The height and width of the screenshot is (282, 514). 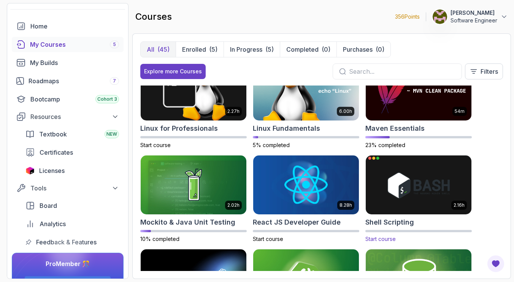 What do you see at coordinates (306, 91) in the screenshot?
I see `img: Linux Fundamentals card` at bounding box center [306, 91].